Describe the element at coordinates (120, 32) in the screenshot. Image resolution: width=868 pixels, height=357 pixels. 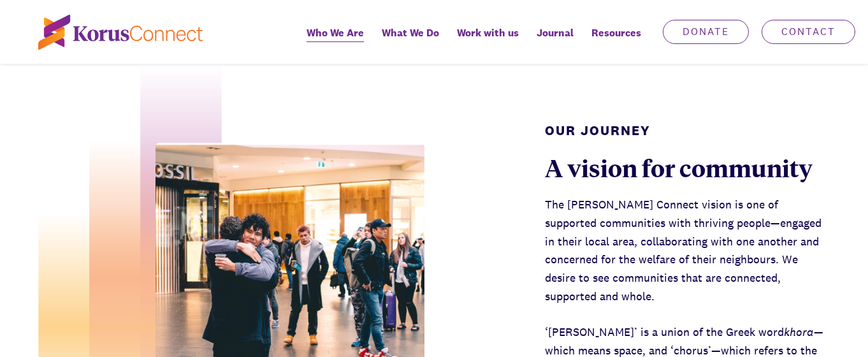
I see `img: korus-connect%2Fc5177985-88d5-491d-9cd7-4a1febad1357_logo.svg` at that location.